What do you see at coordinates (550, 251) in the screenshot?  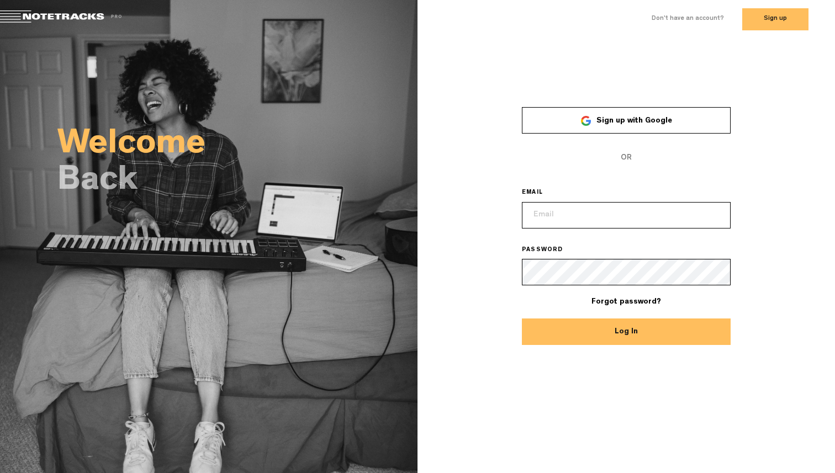 I see `label: PASSWORD` at bounding box center [550, 251].